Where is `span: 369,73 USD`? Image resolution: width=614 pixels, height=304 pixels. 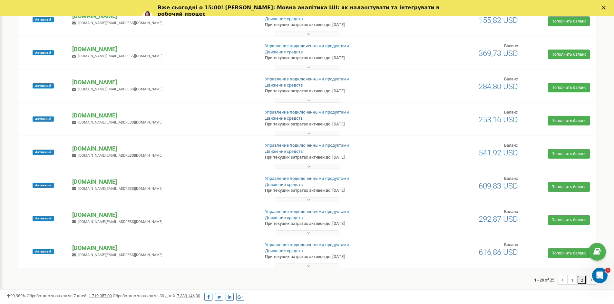 span: 369,73 USD is located at coordinates (498, 53).